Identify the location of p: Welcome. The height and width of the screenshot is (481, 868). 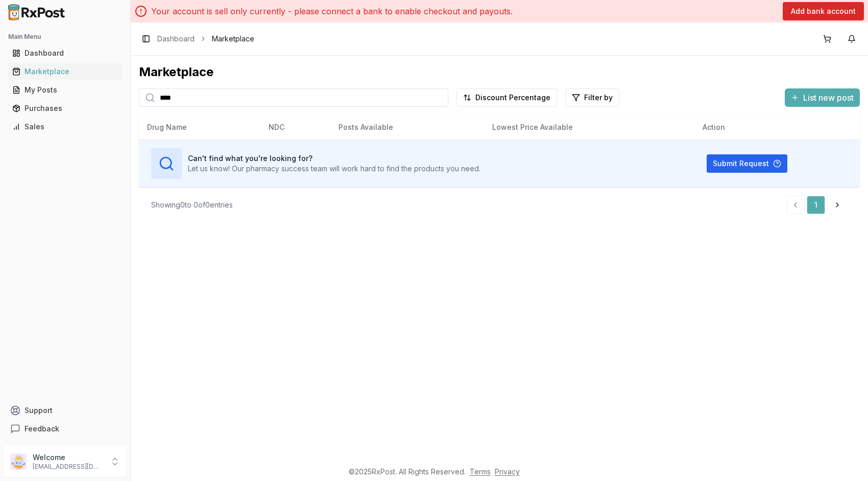
(68, 457).